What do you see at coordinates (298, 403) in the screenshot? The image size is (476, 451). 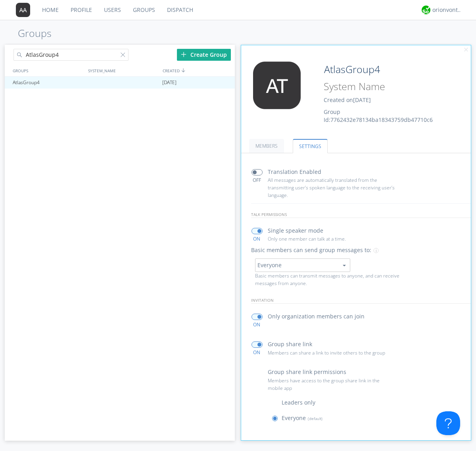 I see `p: Leaders only` at bounding box center [298, 403].